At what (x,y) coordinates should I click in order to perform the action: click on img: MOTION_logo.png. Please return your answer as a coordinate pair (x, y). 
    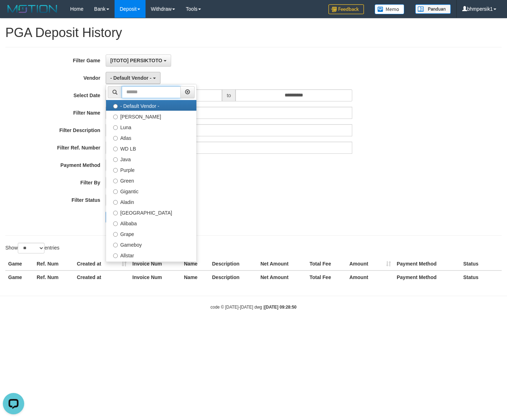
    Looking at the image, I should click on (32, 9).